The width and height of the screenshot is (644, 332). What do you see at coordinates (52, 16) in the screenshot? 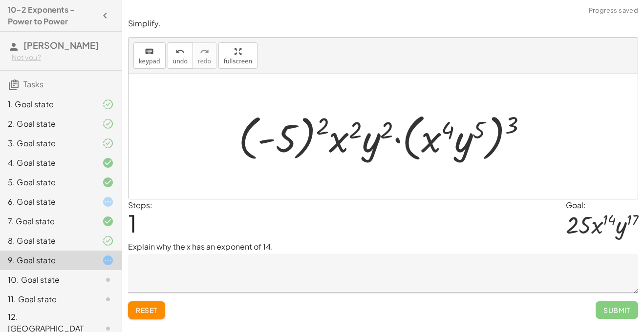
I see `h4: 10-2 Exponents - Power to Power` at bounding box center [52, 16].